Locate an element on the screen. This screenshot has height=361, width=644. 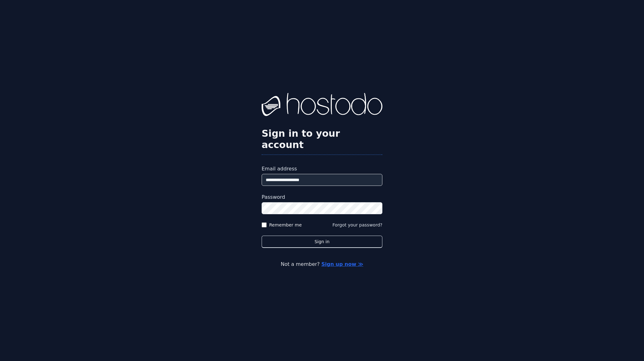
h2: Sign in to your account is located at coordinates (322, 139).